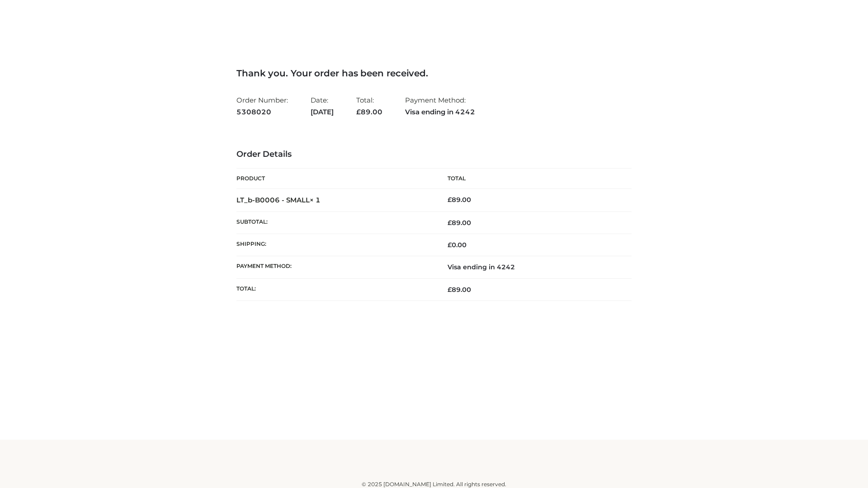 The width and height of the screenshot is (868, 488). I want to click on th: Subtotal:, so click(335, 223).